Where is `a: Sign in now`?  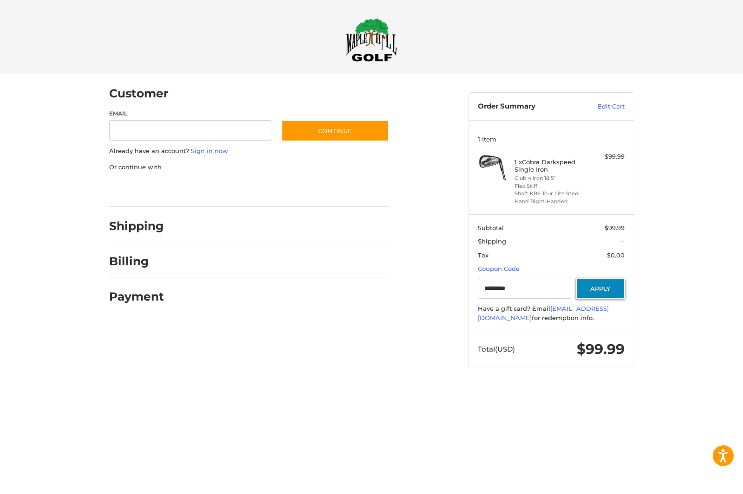
a: Sign in now is located at coordinates (209, 151).